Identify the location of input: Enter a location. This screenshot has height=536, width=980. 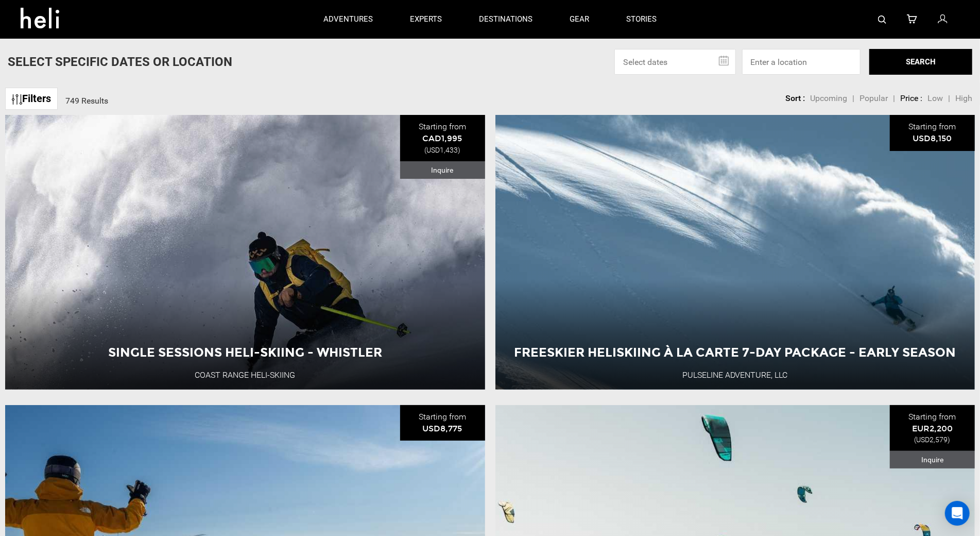
(801, 62).